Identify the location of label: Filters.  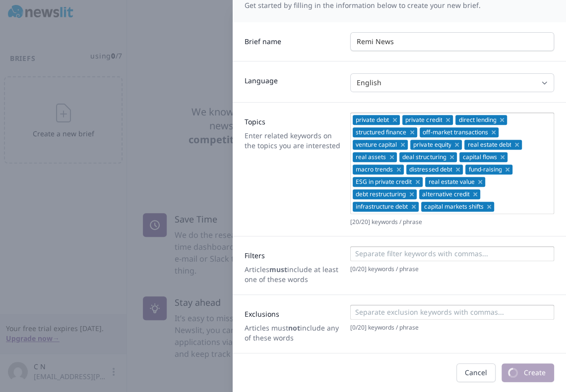
(293, 254).